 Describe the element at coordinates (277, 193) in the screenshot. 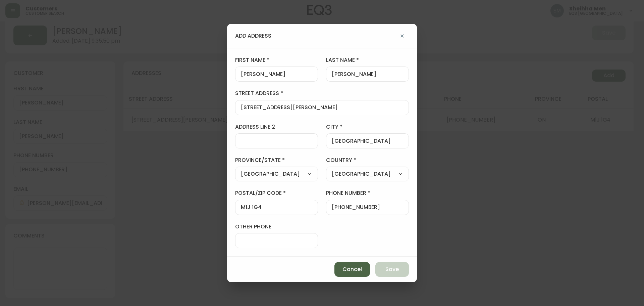

I see `label: postal/zip code` at that location.